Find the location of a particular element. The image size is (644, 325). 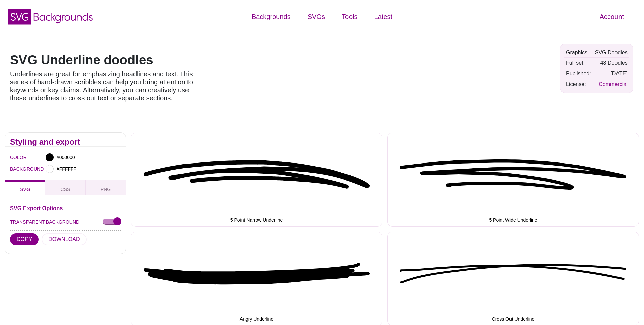

h2: Styling and export is located at coordinates (66, 142).